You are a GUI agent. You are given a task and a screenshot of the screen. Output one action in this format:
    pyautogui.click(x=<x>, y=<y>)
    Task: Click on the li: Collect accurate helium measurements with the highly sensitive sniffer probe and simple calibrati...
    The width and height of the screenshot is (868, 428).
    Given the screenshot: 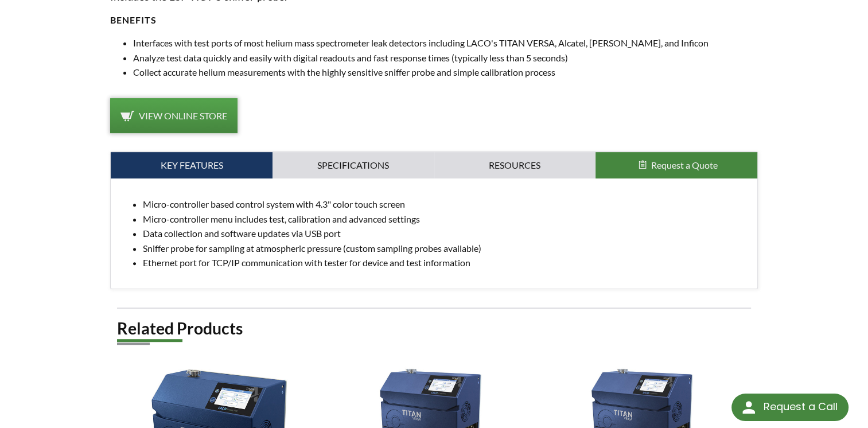 What is the action you would take?
    pyautogui.click(x=445, y=72)
    